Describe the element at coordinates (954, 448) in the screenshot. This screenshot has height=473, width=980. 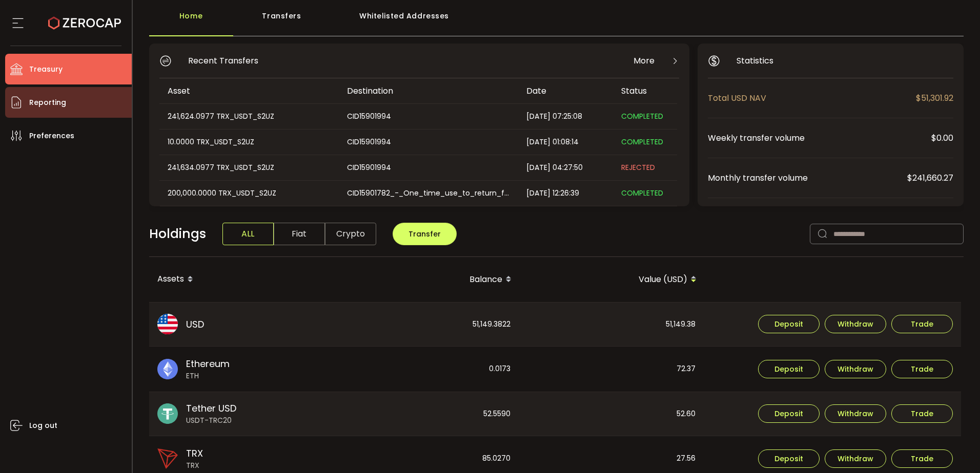
I see `div: Chat Widget` at that location.